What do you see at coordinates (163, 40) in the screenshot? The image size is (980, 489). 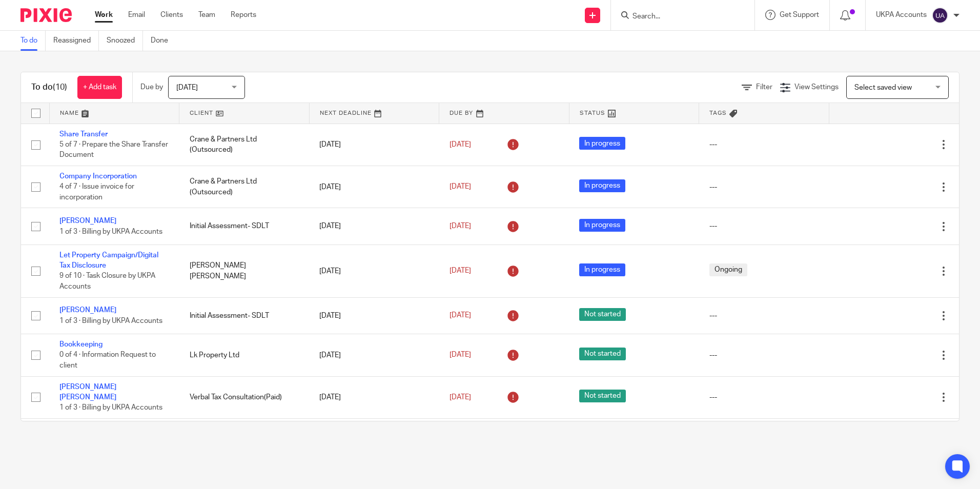 I see `a: Done` at bounding box center [163, 40].